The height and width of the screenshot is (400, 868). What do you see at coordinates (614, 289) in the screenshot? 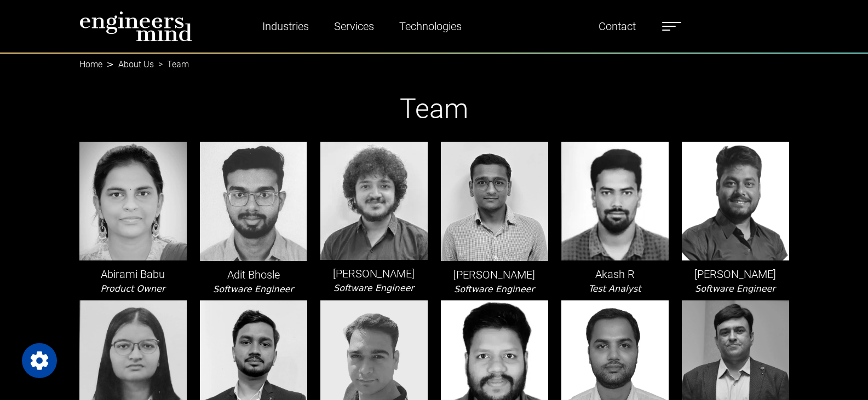
I see `i: Test Analyst` at bounding box center [614, 289].